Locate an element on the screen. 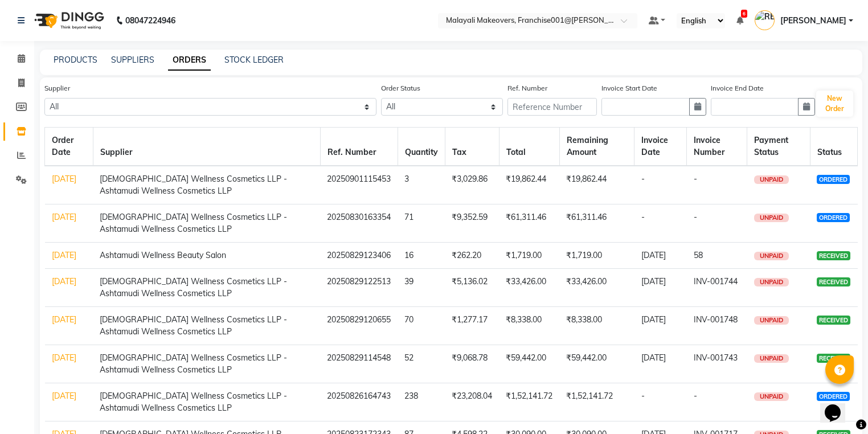 The image size is (868, 434). td: 20250826164743 is located at coordinates (359, 402).